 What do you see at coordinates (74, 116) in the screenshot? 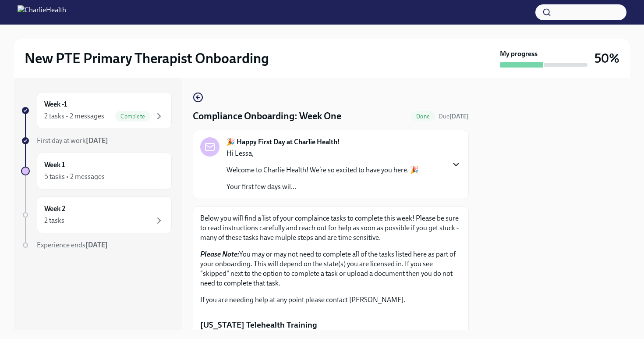
I see `div: 2 tasks • 2 messages` at bounding box center [74, 116].